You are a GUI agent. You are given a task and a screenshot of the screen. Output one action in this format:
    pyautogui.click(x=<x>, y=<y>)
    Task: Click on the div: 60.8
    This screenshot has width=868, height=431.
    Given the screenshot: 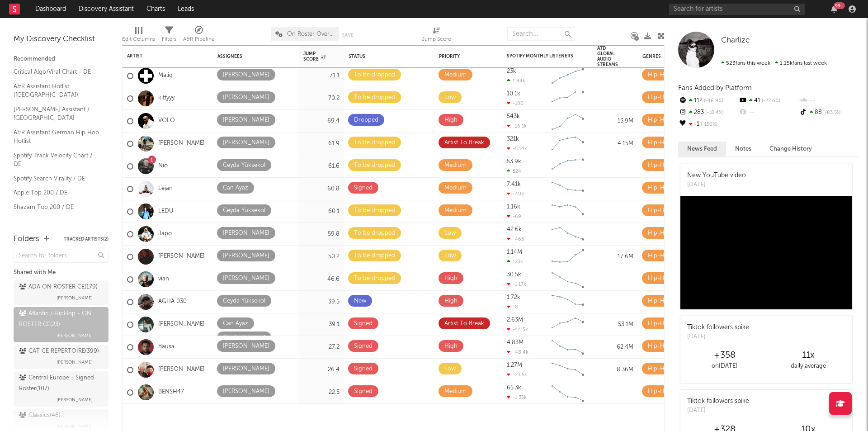 What is the action you would take?
    pyautogui.click(x=321, y=189)
    